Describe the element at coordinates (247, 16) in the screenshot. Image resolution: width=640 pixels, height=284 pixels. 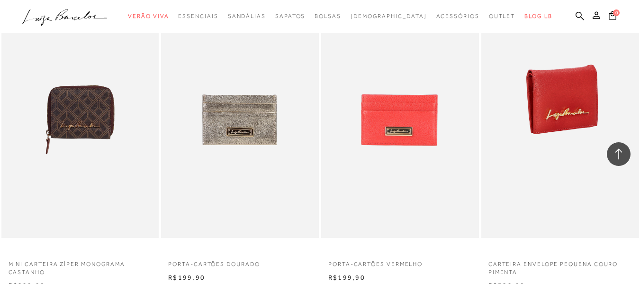
I see `span: Sandálias` at that location.